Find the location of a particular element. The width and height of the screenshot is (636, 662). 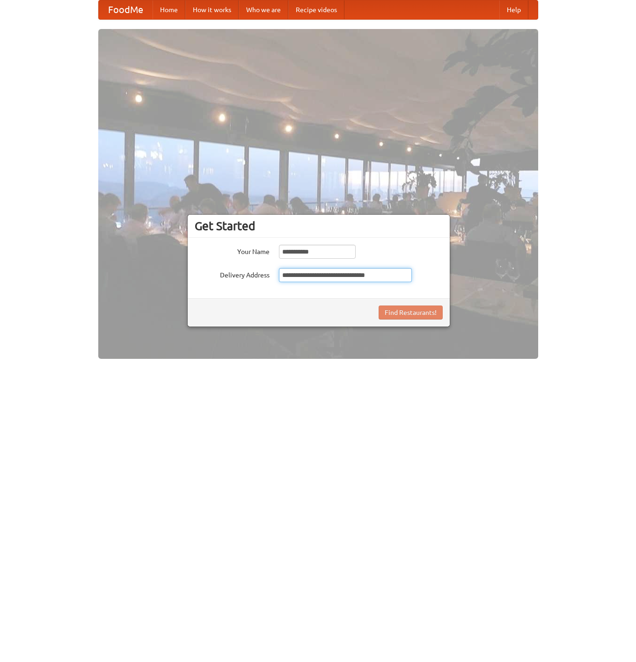

a: Who we are is located at coordinates (263, 10).